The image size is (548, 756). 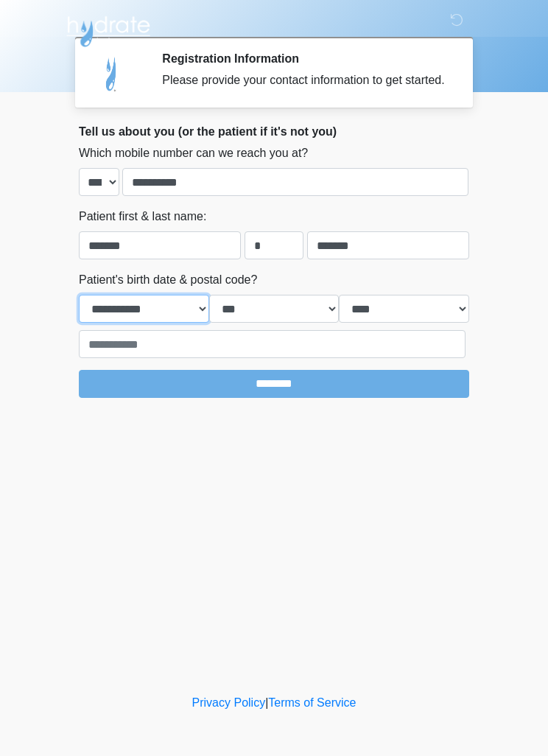 I want to click on h2: Tell us about you (or the patient if it's not you), so click(x=274, y=131).